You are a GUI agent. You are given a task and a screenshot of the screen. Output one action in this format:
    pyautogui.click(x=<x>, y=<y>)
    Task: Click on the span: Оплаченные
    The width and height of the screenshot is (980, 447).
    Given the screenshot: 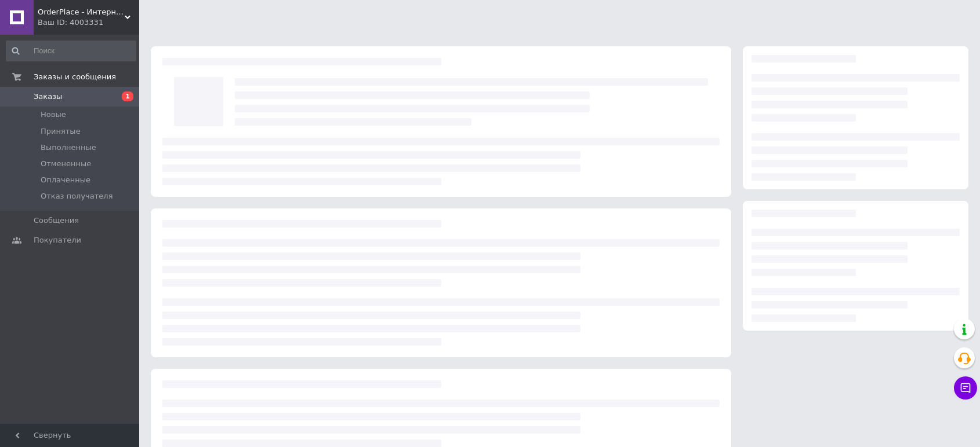 What is the action you would take?
    pyautogui.click(x=65, y=180)
    